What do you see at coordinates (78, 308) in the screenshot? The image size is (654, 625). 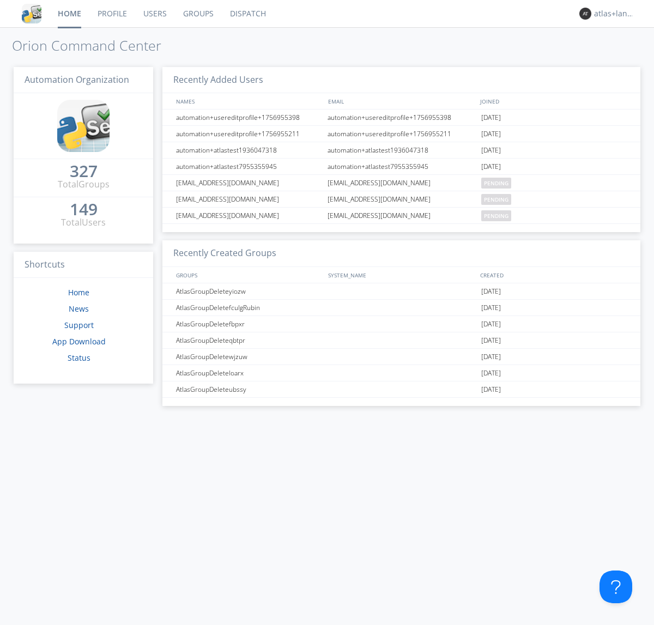 I see `a: News` at bounding box center [78, 308].